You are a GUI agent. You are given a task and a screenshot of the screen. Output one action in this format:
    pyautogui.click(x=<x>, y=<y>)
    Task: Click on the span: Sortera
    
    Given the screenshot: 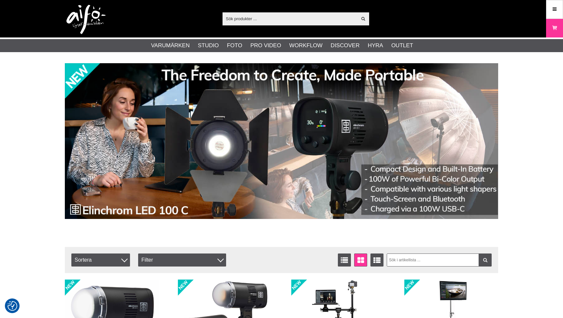 What is the action you would take?
    pyautogui.click(x=101, y=260)
    